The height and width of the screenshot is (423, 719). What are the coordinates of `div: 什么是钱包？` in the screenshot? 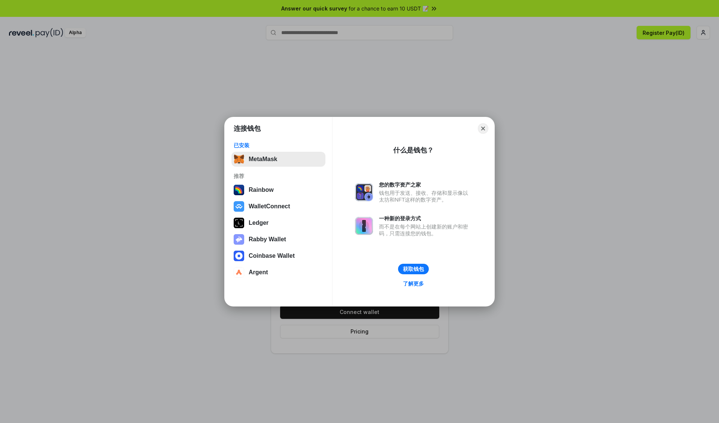 It's located at (413, 150).